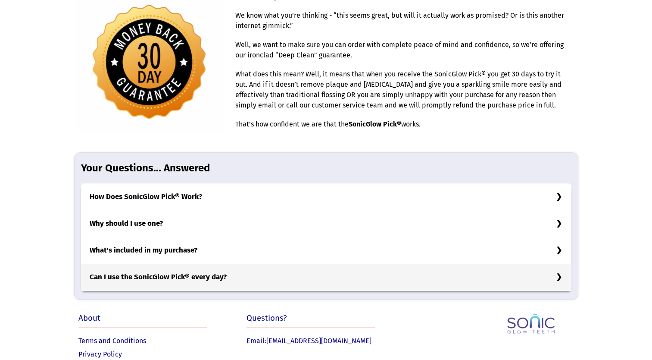  Describe the element at coordinates (375, 124) in the screenshot. I see `b: SonicGlow Pick®` at that location.